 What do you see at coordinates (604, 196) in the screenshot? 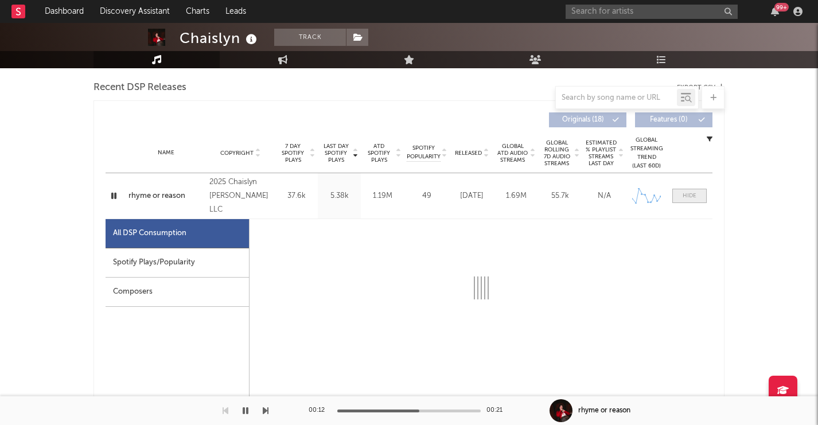
I see `div: N/A` at bounding box center [604, 196].